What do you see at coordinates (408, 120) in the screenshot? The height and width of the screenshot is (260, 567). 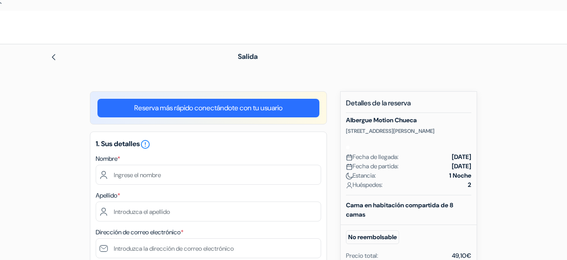 I see `h5: Albergue Motion Chueca` at bounding box center [408, 120].